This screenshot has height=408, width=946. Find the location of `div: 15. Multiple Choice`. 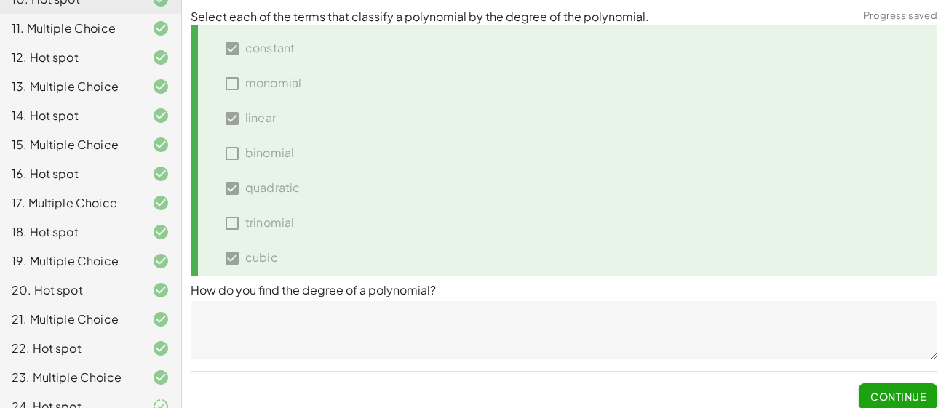

div: 15. Multiple Choice is located at coordinates (70, 145).